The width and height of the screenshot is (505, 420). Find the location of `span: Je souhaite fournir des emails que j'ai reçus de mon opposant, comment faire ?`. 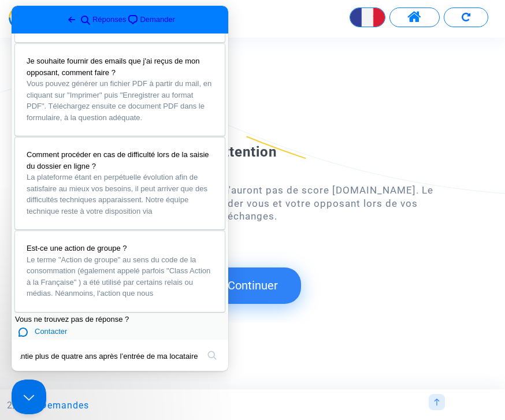

span: Je souhaite fournir des emails que j'ai reçus de mon opposant, comment faire ? is located at coordinates (101, 61).